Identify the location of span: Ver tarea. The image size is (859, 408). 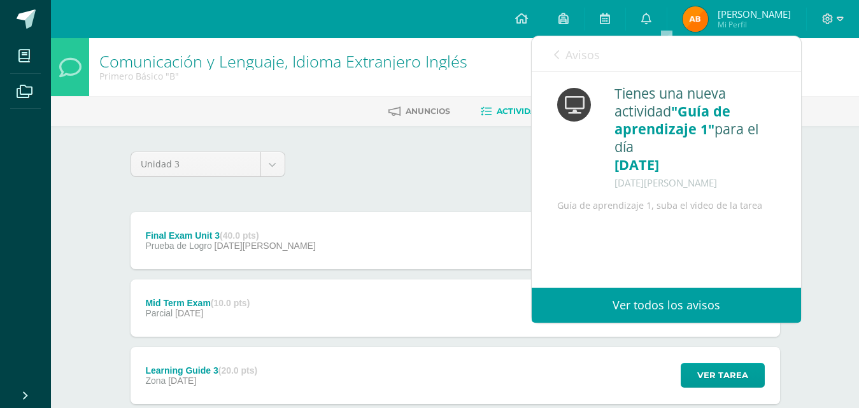
(723, 375).